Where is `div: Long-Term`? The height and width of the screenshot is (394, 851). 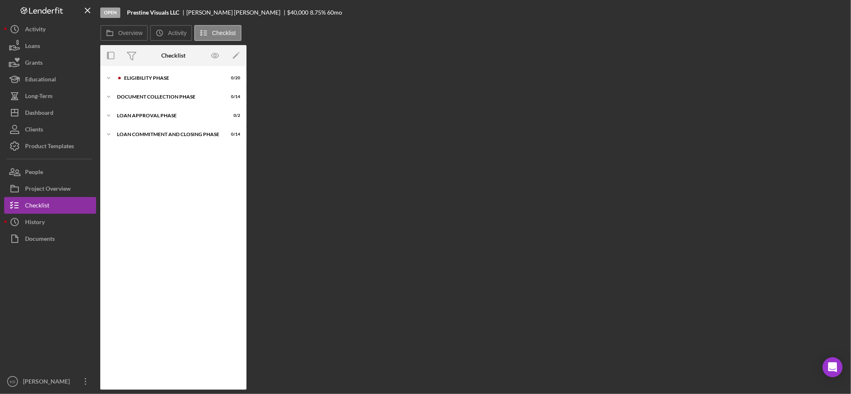
div: Long-Term is located at coordinates (39, 97).